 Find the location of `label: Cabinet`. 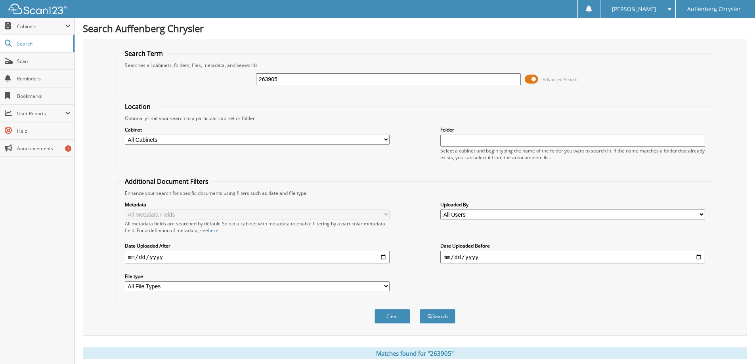

label: Cabinet is located at coordinates (257, 130).